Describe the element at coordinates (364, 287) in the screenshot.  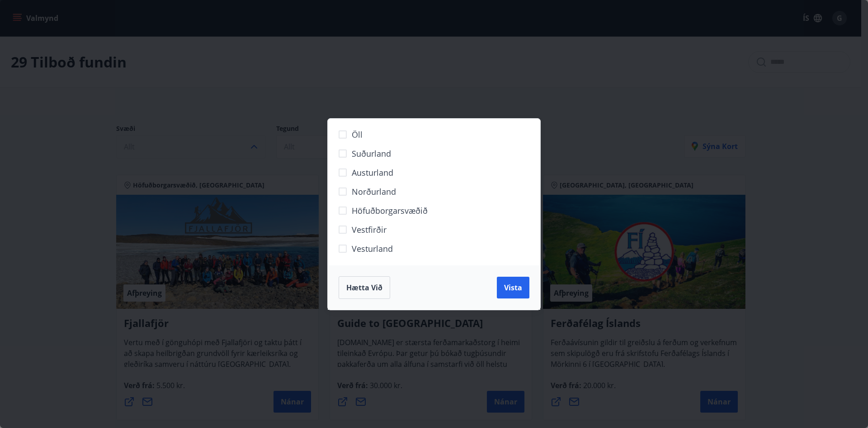
I see `button: Hætta við` at that location.